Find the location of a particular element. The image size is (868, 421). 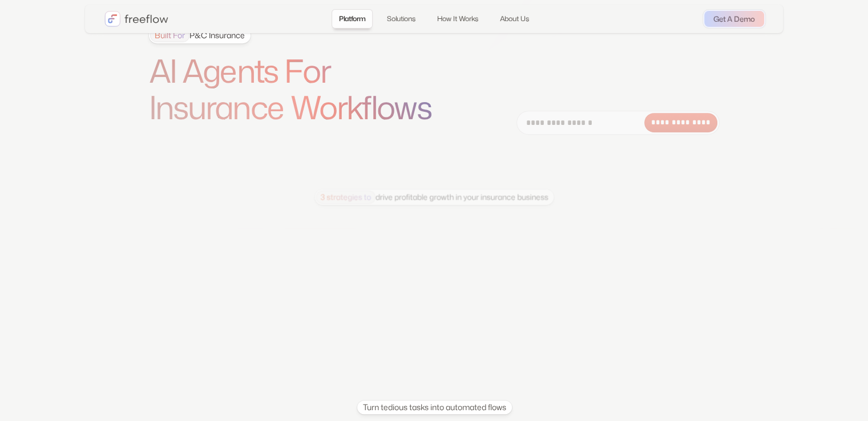

div: Servicing is located at coordinates (434, 261).